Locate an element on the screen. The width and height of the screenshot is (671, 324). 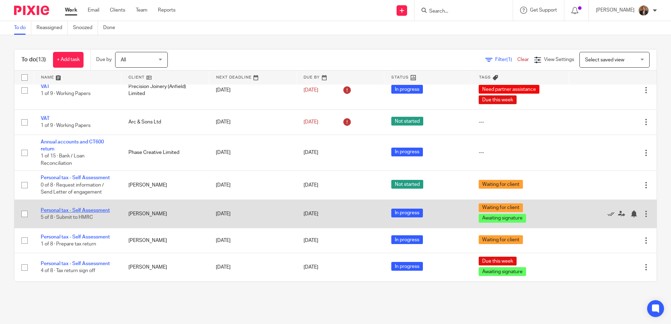
input: Search is located at coordinates (460, 12).